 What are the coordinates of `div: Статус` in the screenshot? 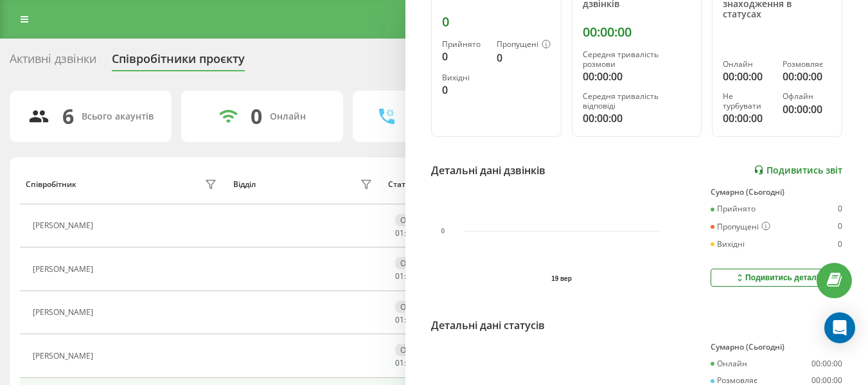 It's located at (400, 184).